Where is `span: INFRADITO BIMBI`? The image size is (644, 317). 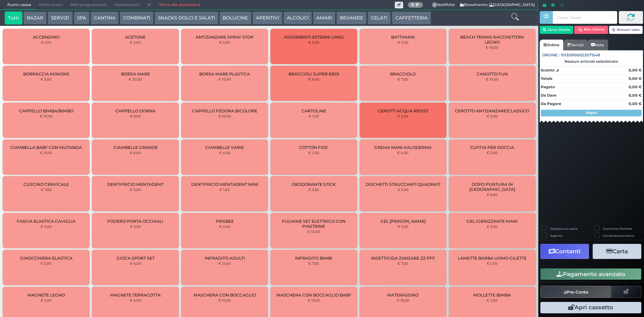 span: INFRADITO BIMBI is located at coordinates (314, 258).